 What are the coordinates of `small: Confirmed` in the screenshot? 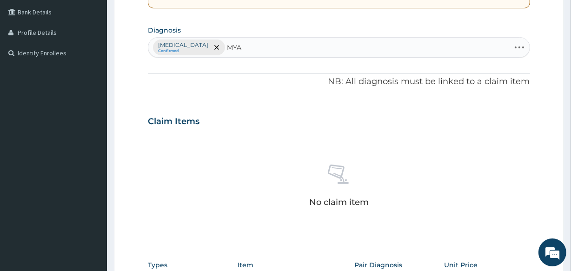 It's located at (183, 51).